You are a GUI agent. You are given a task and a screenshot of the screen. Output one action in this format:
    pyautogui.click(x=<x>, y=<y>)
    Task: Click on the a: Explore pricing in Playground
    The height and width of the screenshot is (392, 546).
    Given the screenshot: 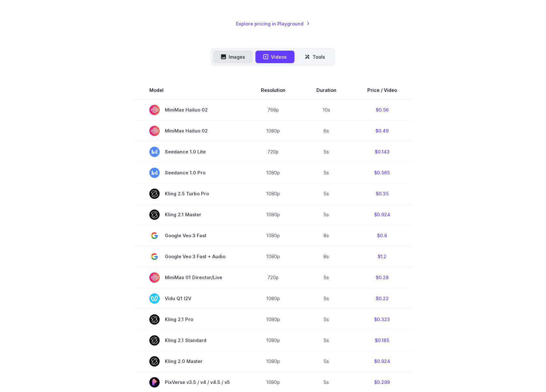 What is the action you would take?
    pyautogui.click(x=273, y=23)
    